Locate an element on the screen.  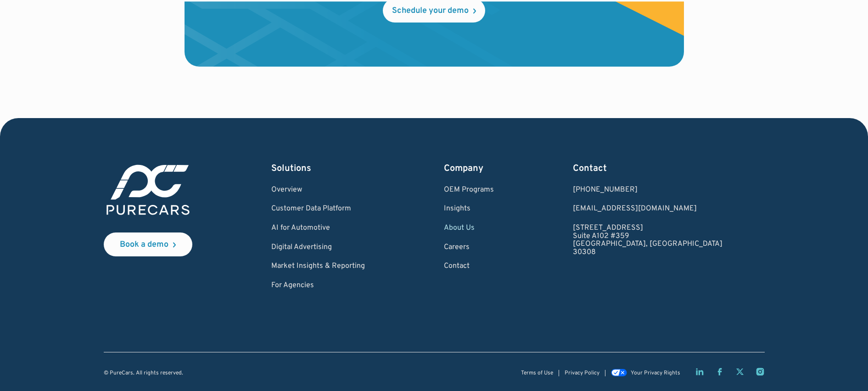
a: About Us is located at coordinates (469, 228).